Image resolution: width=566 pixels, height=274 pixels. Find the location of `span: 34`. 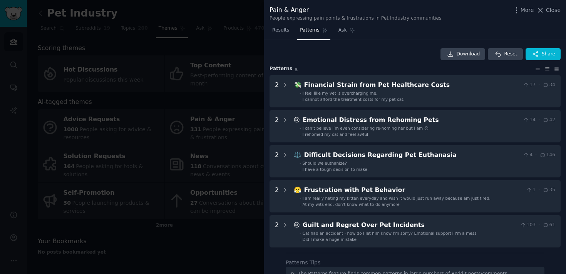

span: 34 is located at coordinates (549, 85).